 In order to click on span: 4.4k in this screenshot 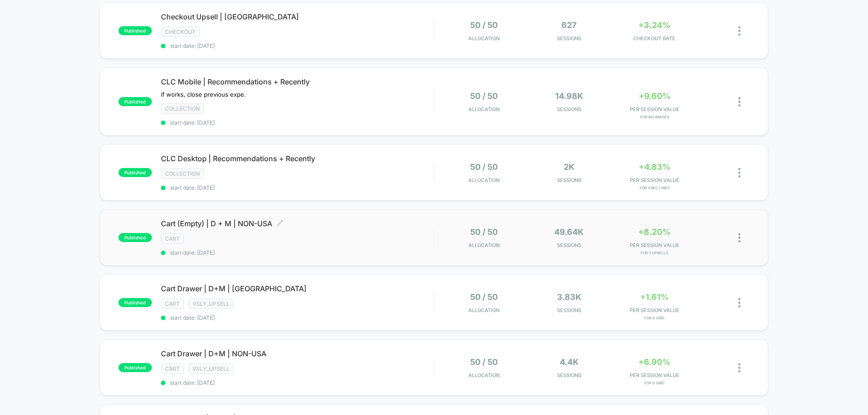, I will do `click(570, 362)`.